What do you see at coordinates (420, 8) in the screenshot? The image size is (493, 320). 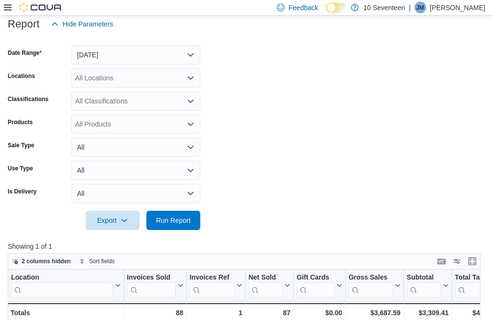 I see `span: JM` at bounding box center [420, 8].